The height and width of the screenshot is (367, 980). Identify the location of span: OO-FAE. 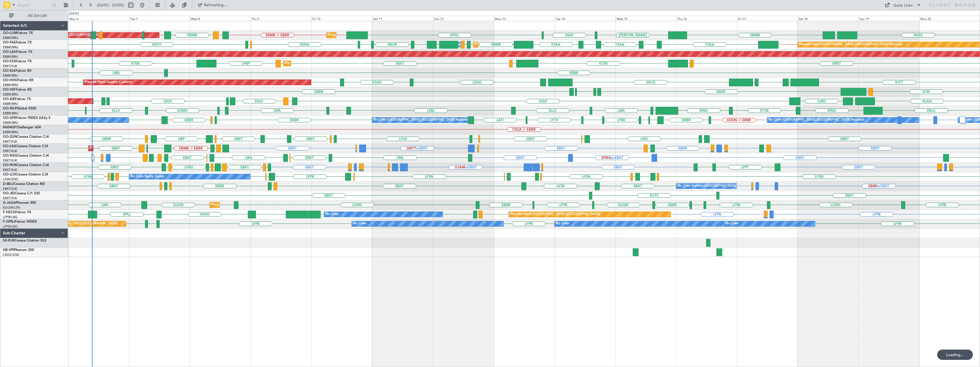
(9, 43).